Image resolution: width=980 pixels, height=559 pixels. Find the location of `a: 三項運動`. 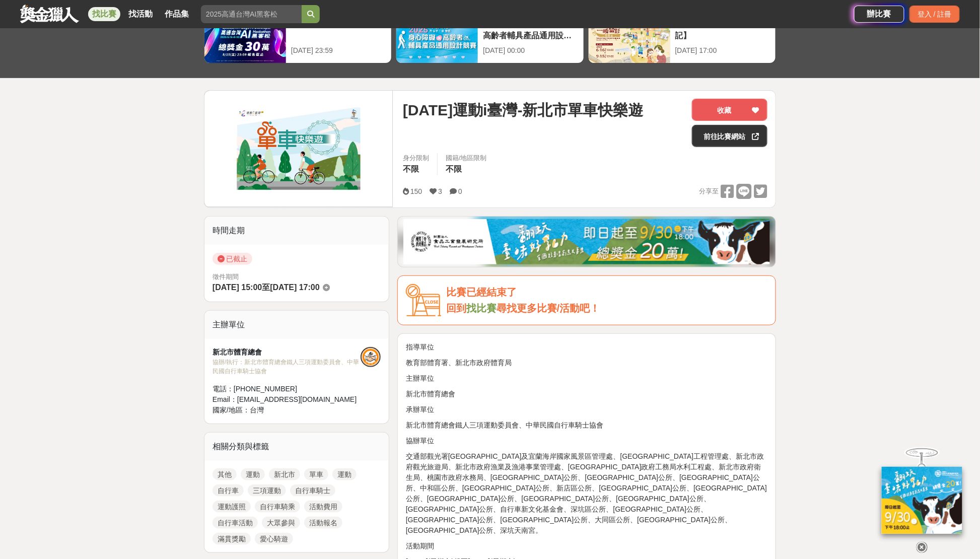

a: 三項運動 is located at coordinates (267, 490).